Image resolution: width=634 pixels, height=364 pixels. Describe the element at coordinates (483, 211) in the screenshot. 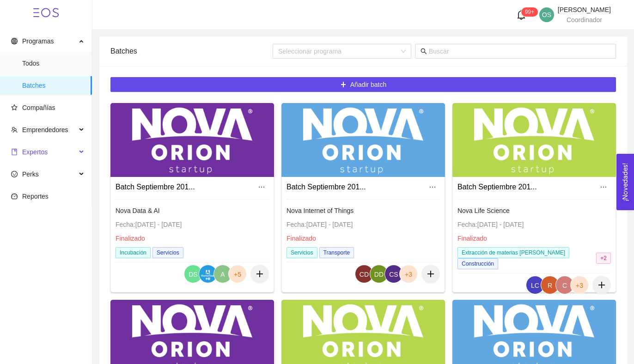

I see `span: Nova Life Science` at that location.